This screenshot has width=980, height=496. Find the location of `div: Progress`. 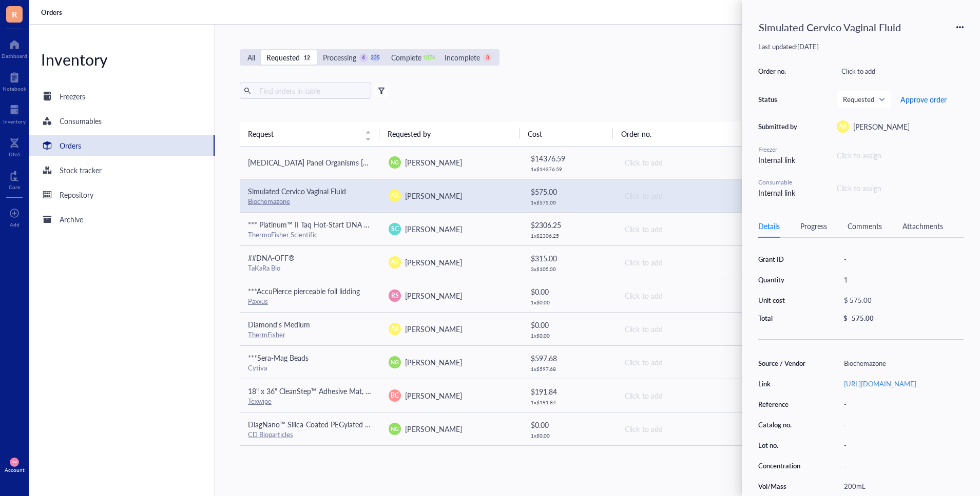

div: Progress is located at coordinates (813, 226).